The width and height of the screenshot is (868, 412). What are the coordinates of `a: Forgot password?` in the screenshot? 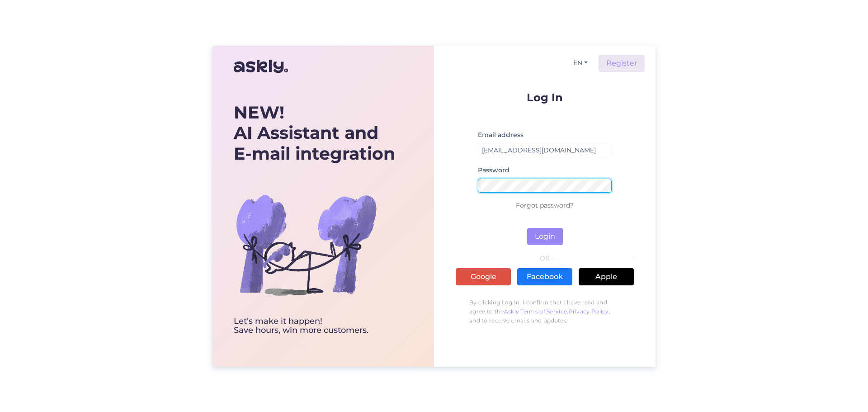 It's located at (545, 206).